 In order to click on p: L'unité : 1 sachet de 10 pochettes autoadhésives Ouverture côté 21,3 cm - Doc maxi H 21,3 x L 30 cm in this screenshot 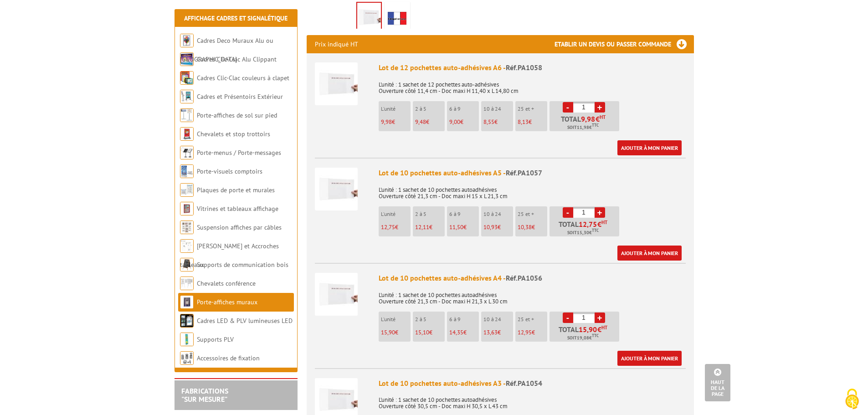, I will do `click(532, 295)`.